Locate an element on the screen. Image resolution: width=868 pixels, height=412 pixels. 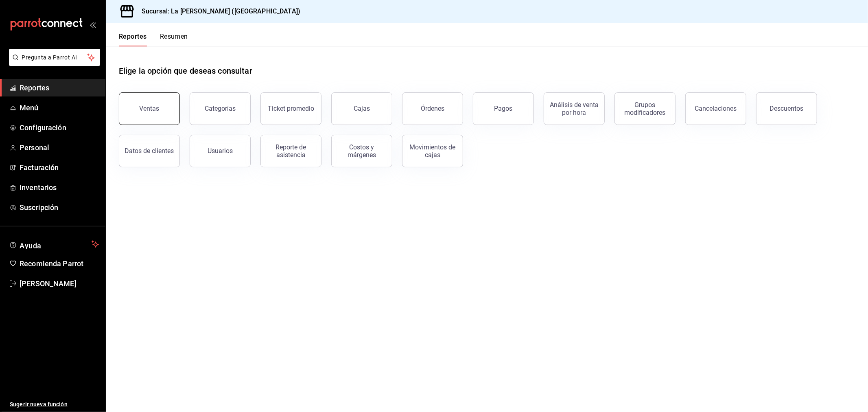
span: Ayuda is located at coordinates (54, 244).